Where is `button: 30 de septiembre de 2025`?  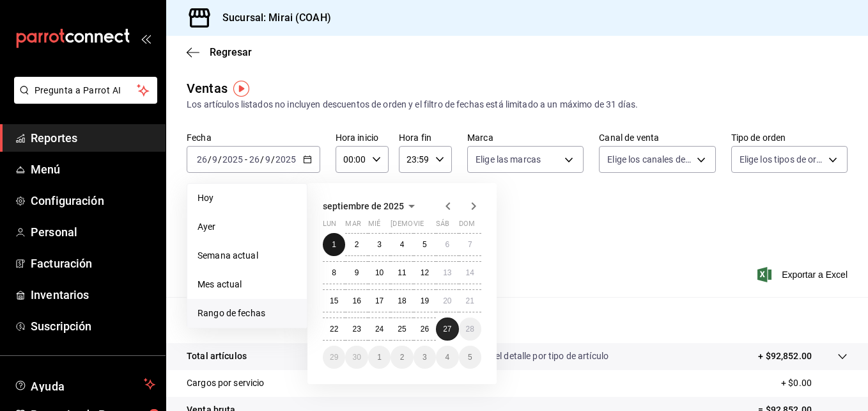
button: 30 de septiembre de 2025 is located at coordinates (356, 358).